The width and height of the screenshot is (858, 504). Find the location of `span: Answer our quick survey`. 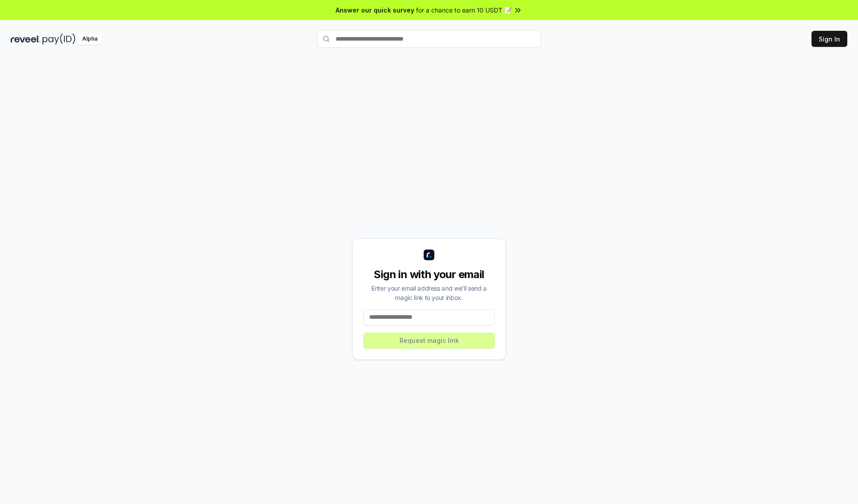

span: Answer our quick survey is located at coordinates (375, 10).